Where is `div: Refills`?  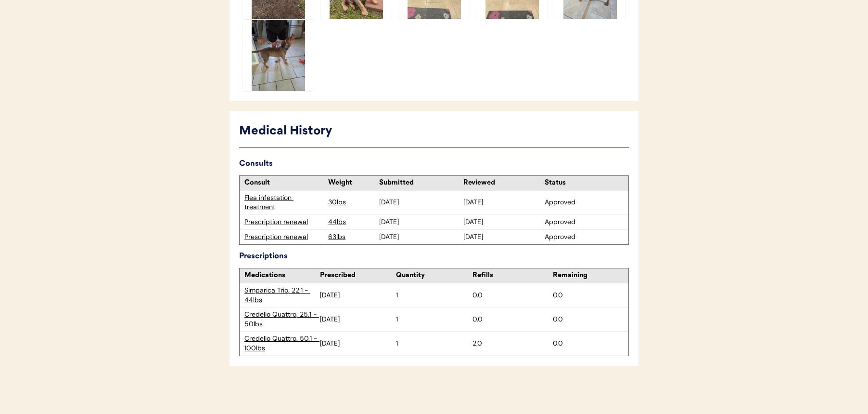
div: Refills is located at coordinates (510, 275).